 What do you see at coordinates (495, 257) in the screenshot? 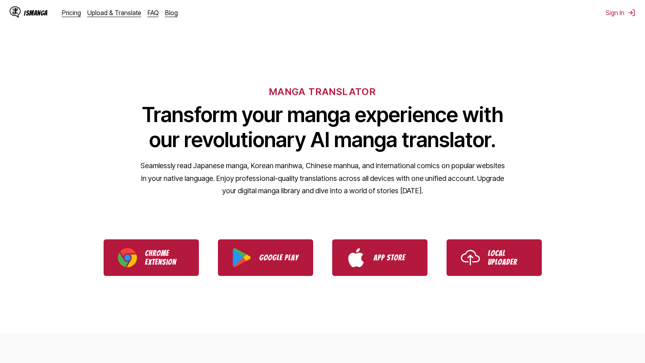
I see `a: Use IsManga Local Uploader` at bounding box center [495, 257].